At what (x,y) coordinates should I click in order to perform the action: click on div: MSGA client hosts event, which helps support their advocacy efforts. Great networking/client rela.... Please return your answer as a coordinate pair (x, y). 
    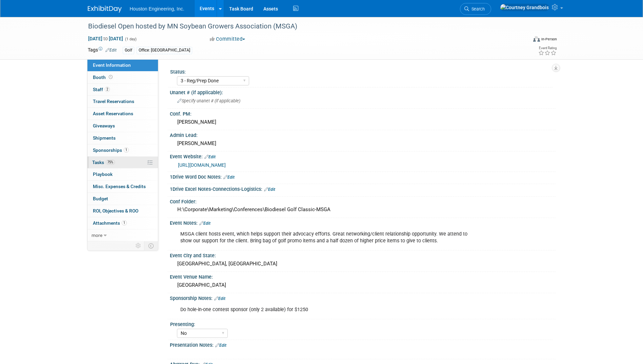
    Looking at the image, I should click on (328, 238).